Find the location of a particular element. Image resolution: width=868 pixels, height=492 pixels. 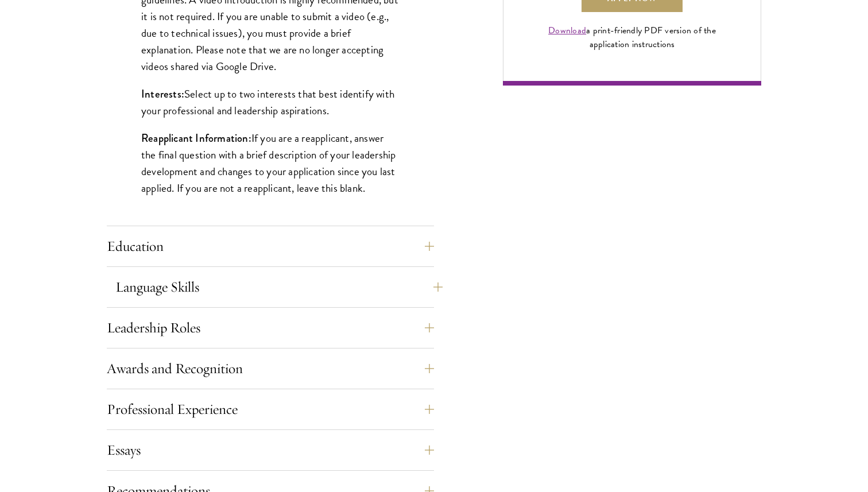

button: Professional Experience is located at coordinates (271, 409).